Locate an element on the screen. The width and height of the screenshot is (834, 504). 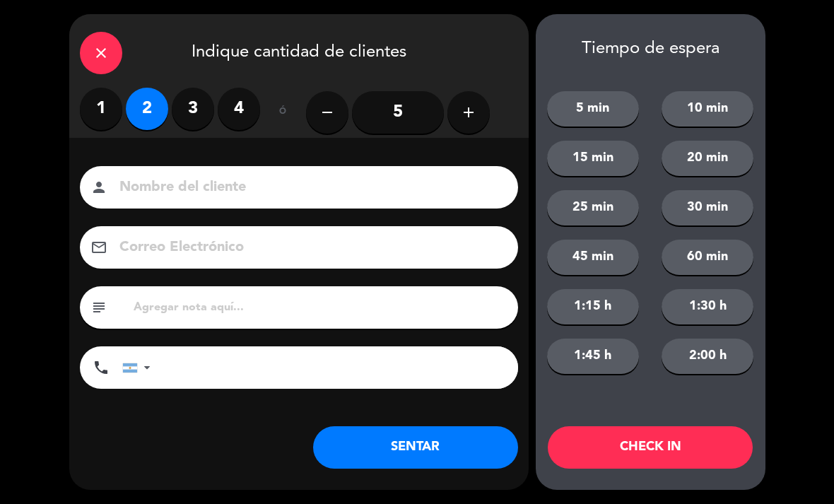
input: Correo Electrónico is located at coordinates (309, 247).